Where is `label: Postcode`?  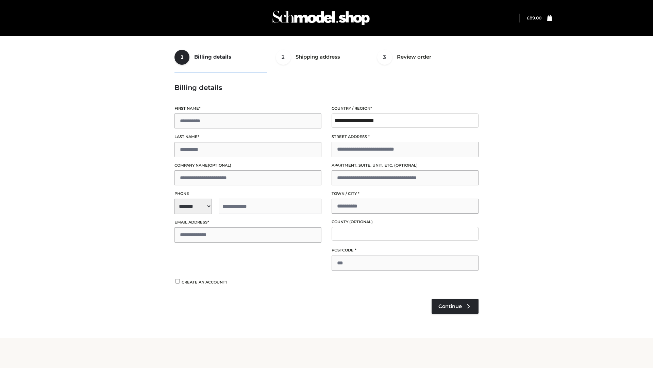 label: Postcode is located at coordinates (405, 250).